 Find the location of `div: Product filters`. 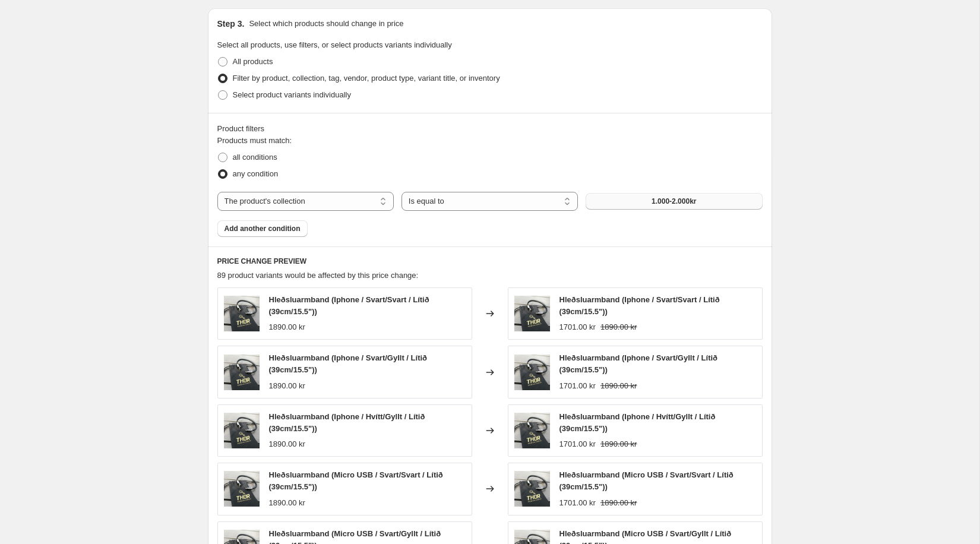

div: Product filters is located at coordinates (490, 129).